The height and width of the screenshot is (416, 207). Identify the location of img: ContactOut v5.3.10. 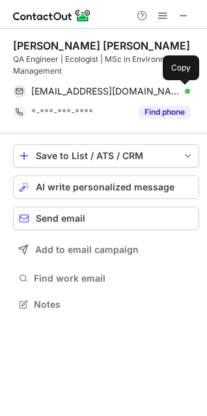
(52, 16).